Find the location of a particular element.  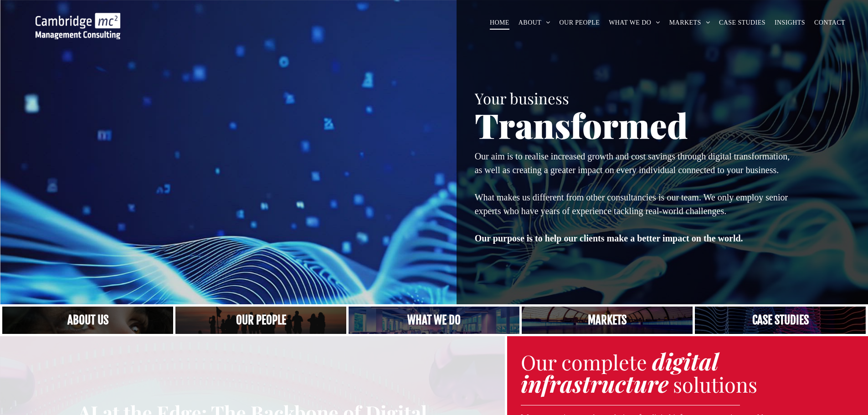

strong: digital is located at coordinates (685, 361).